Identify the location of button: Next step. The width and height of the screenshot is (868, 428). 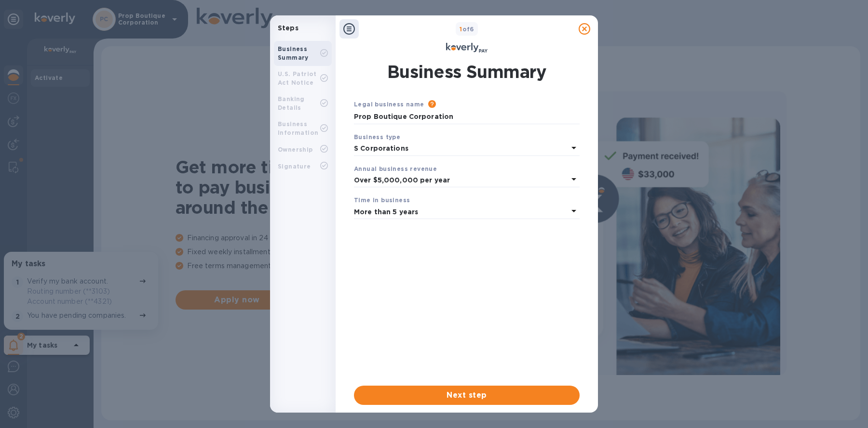
(467, 396).